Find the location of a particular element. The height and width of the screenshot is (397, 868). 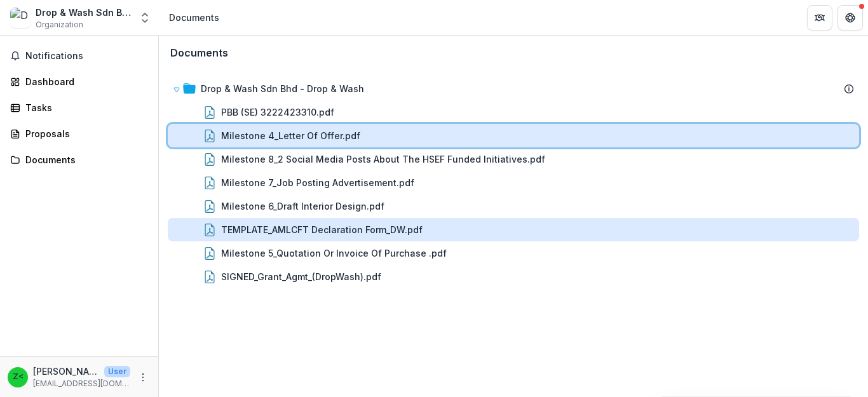

div: Drop & Wash Sdn Bhd is located at coordinates (83, 12).